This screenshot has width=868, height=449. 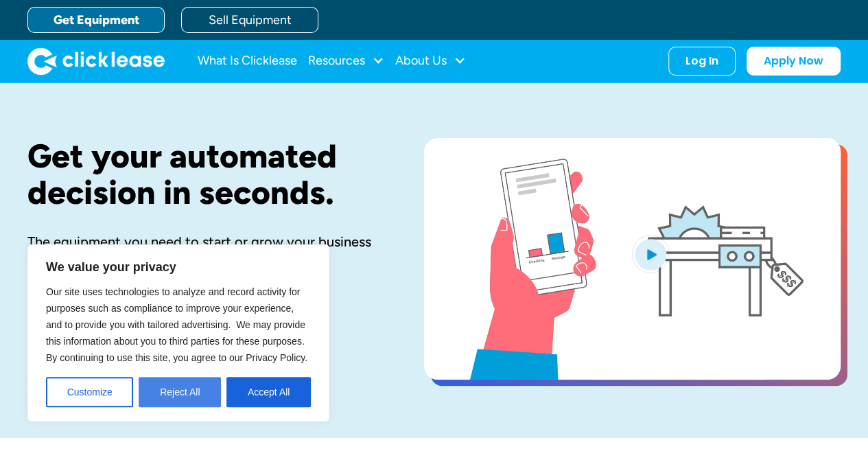 I want to click on a: What Is Clicklease, so click(x=247, y=61).